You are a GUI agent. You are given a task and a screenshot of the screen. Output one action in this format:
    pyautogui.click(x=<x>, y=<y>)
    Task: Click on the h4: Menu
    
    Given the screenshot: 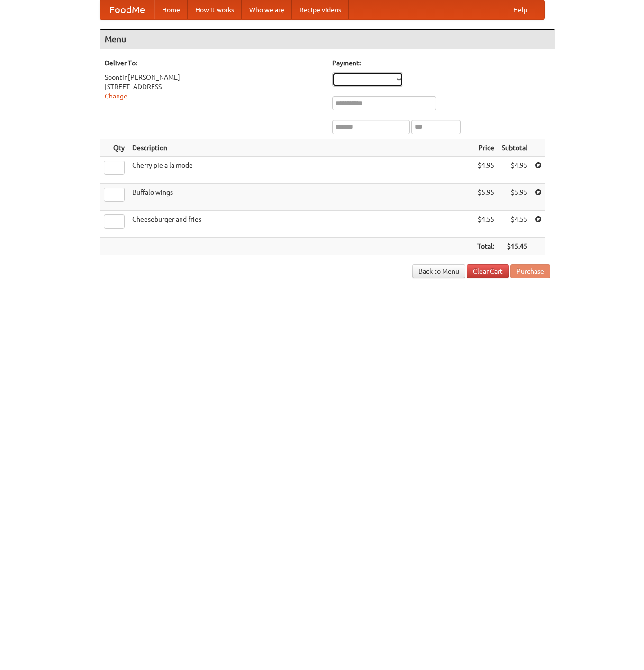 What is the action you would take?
    pyautogui.click(x=327, y=39)
    